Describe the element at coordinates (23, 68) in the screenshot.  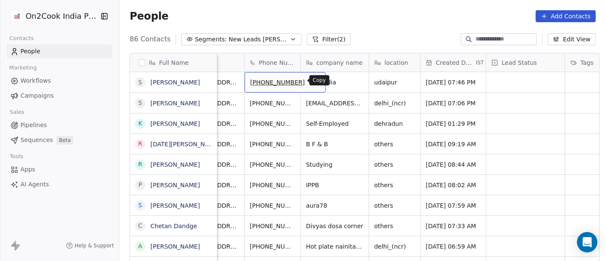
I see `span: Marketing` at that location.